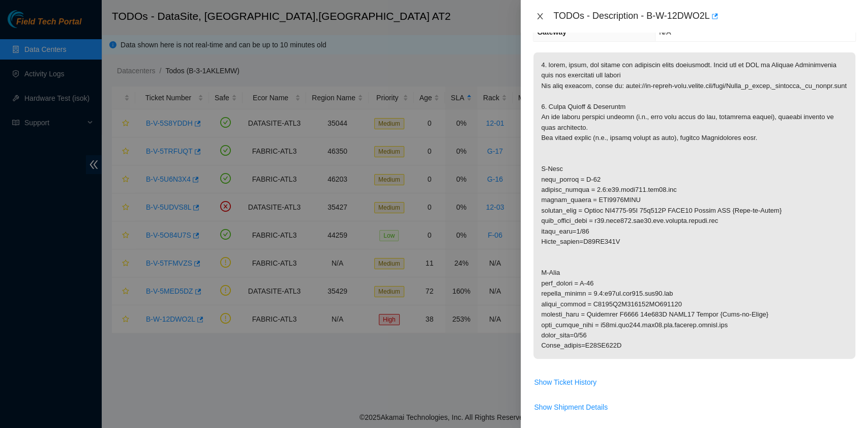 The image size is (868, 428). What do you see at coordinates (540, 17) in the screenshot?
I see `span: close` at bounding box center [540, 17].